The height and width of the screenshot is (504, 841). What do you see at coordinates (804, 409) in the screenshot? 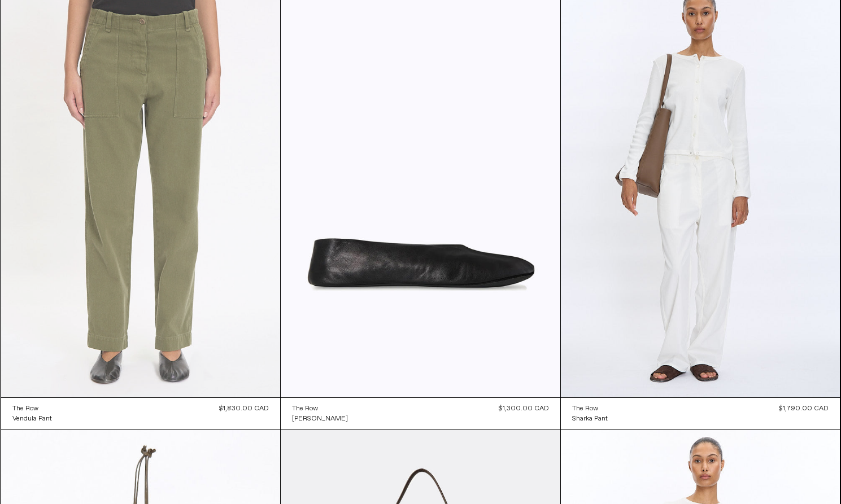
I see `div: $1,790.00 CAD` at bounding box center [804, 409].